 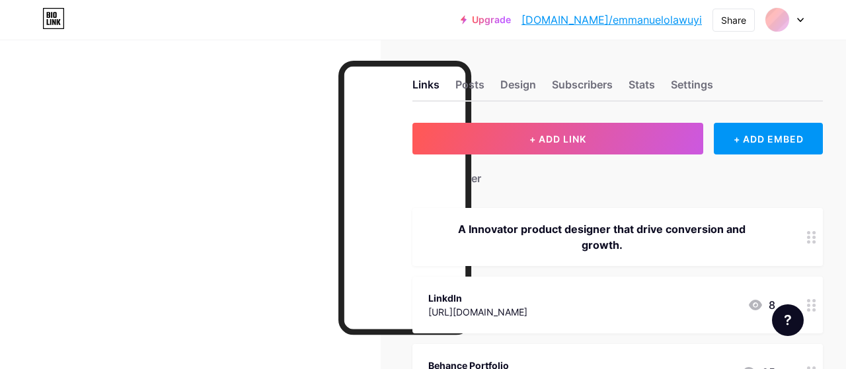 I want to click on div: Design, so click(x=518, y=89).